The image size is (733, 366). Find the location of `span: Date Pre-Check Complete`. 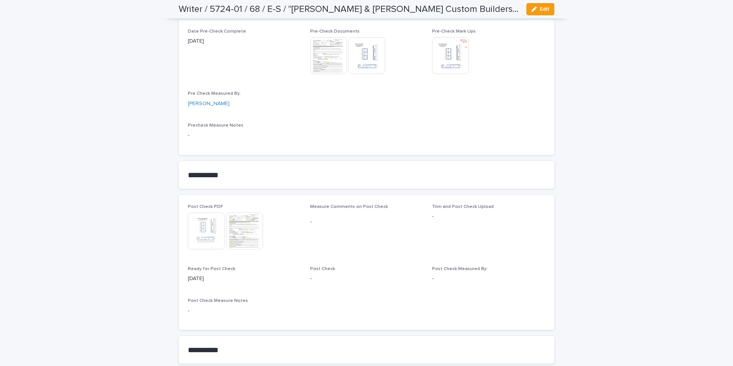

span: Date Pre-Check Complete is located at coordinates (217, 31).